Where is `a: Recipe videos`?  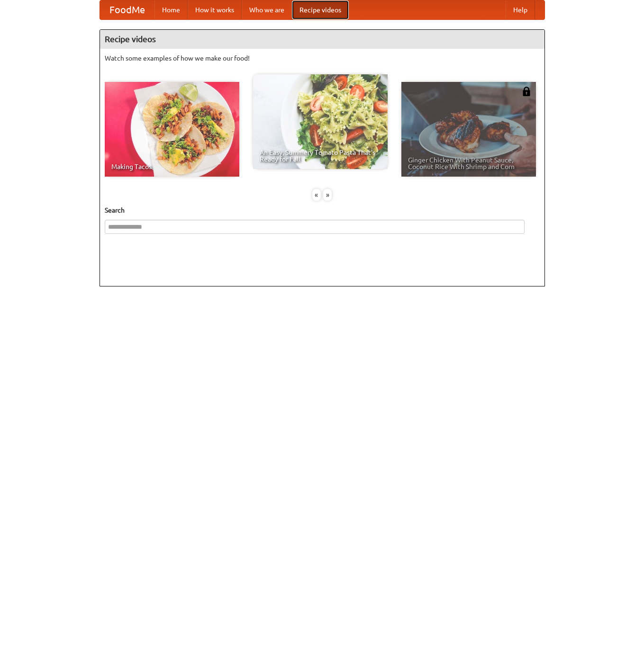 a: Recipe videos is located at coordinates (321, 10).